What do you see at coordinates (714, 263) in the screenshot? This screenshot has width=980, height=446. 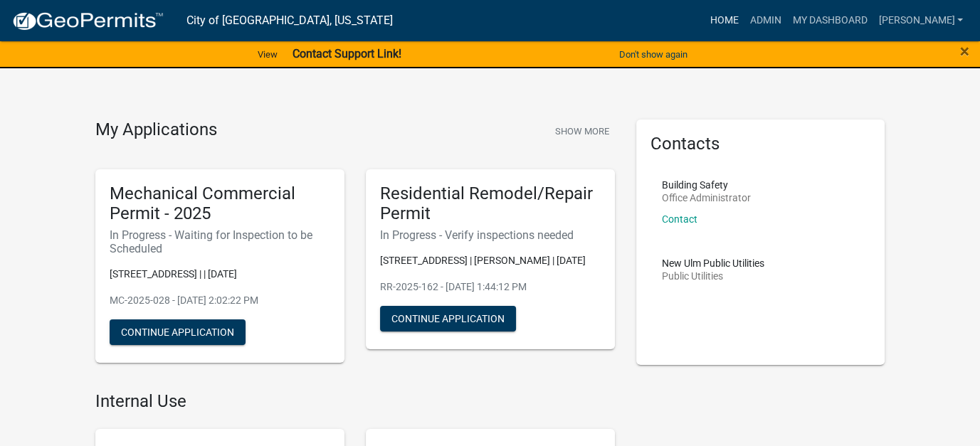 I see `p: New Ulm Public Utilities` at bounding box center [714, 263].